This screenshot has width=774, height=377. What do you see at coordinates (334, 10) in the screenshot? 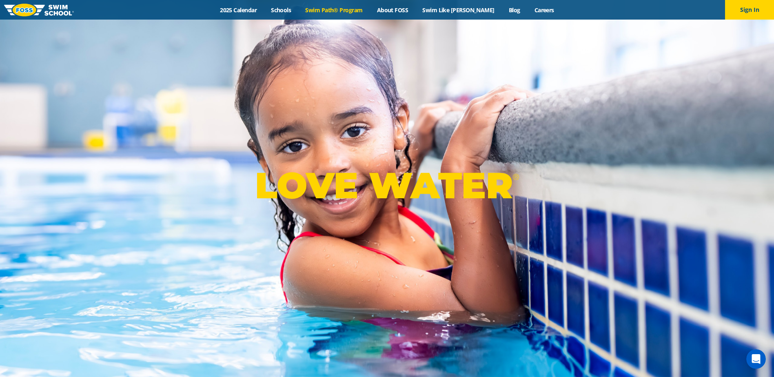
I see `a: Swim Path® Program` at bounding box center [334, 10].